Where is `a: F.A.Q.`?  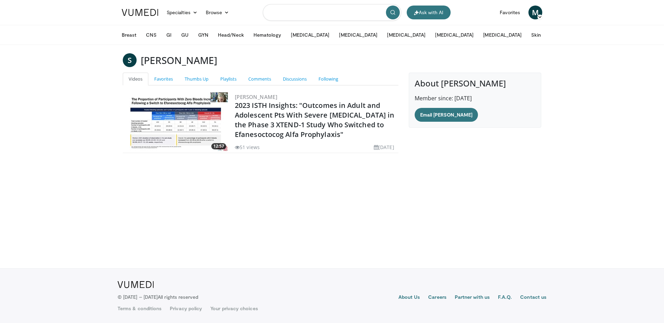
a: F.A.Q. is located at coordinates (505, 298).